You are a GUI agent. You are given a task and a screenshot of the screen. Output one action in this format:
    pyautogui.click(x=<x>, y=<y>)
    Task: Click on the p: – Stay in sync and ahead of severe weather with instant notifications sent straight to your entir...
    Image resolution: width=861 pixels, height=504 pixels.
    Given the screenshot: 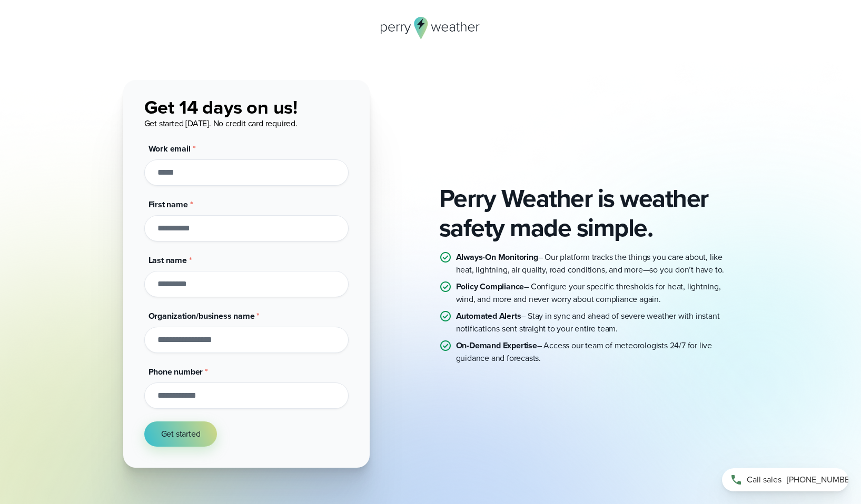 What is the action you would take?
    pyautogui.click(x=597, y=323)
    